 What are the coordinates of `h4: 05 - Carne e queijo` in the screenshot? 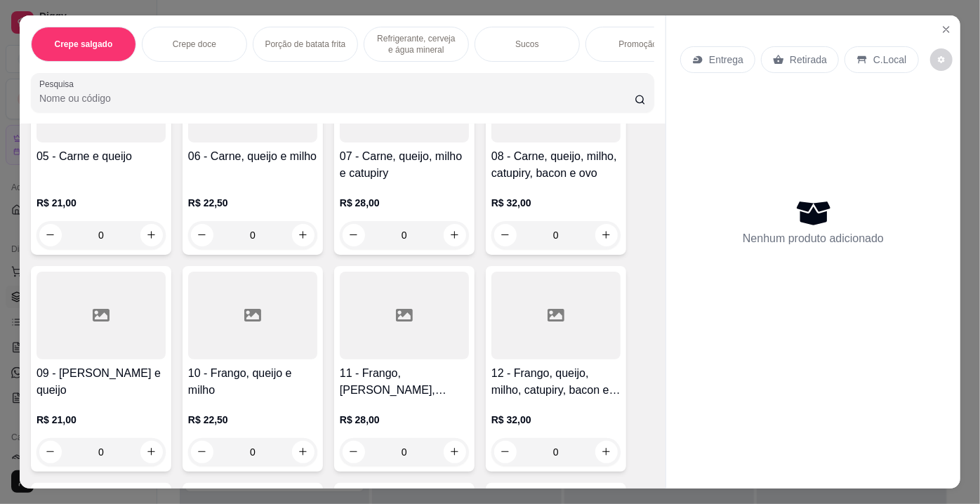 It's located at (101, 156).